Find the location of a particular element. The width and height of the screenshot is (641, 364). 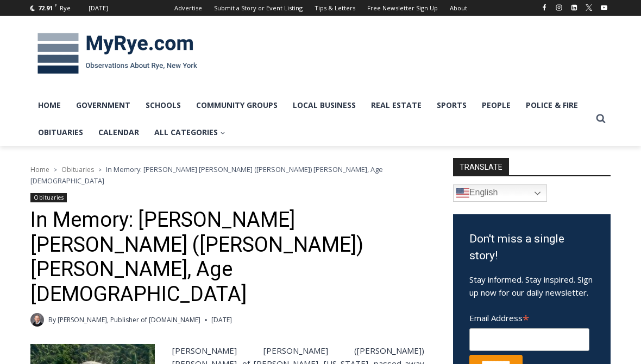

label: Email Address is located at coordinates (529, 317).